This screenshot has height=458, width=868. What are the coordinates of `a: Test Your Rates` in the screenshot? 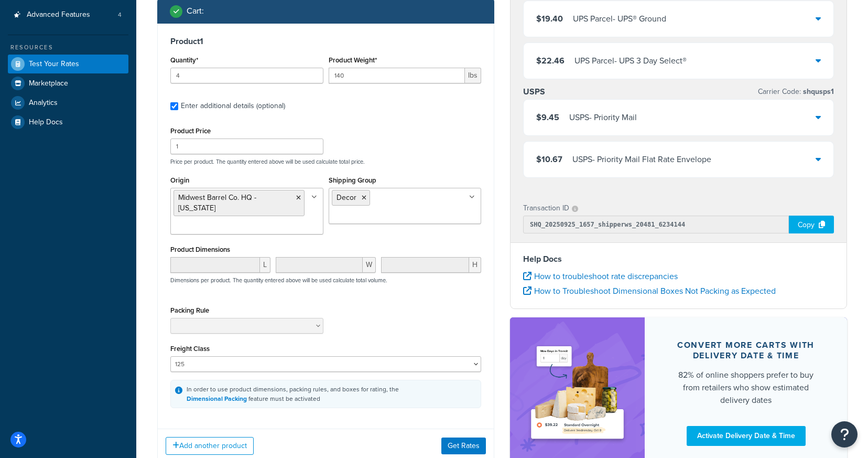 It's located at (68, 64).